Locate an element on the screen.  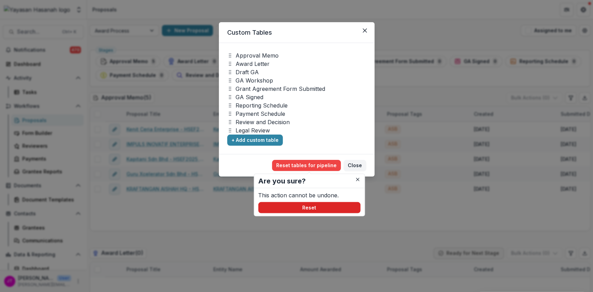
p: Award Letter is located at coordinates (252, 64).